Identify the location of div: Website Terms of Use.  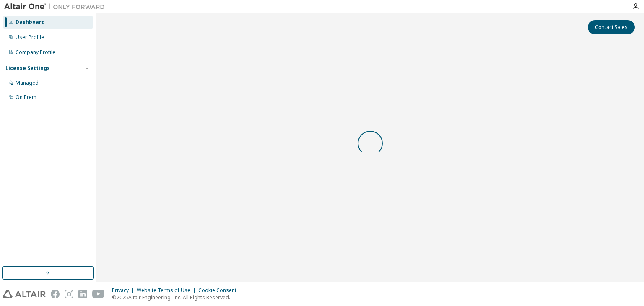
(167, 290).